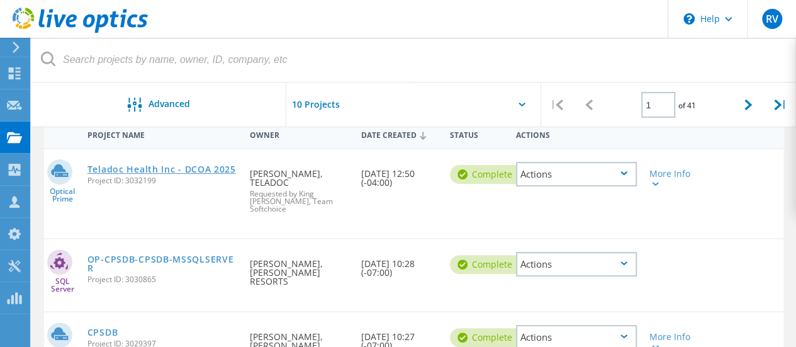 This screenshot has height=347, width=796. What do you see at coordinates (687, 105) in the screenshot?
I see `span: of 41` at bounding box center [687, 105].